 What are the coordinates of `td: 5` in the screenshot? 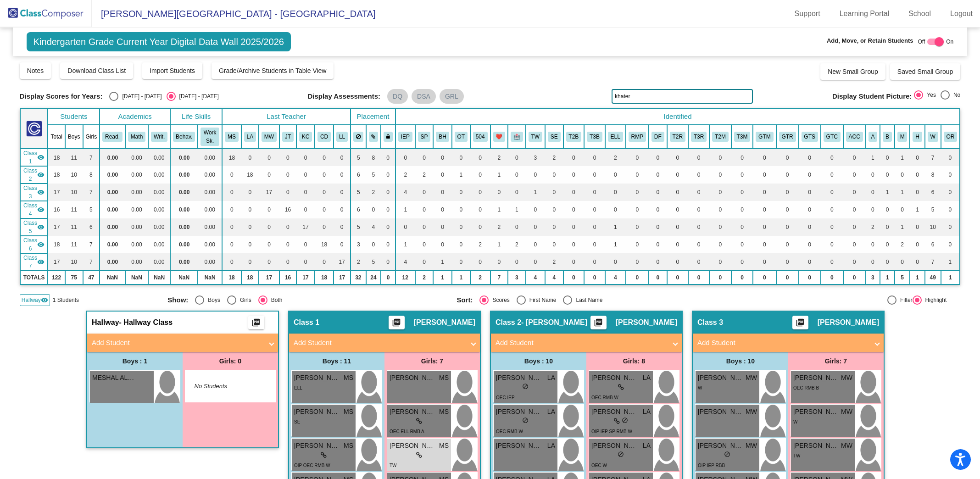 It's located at (91, 209).